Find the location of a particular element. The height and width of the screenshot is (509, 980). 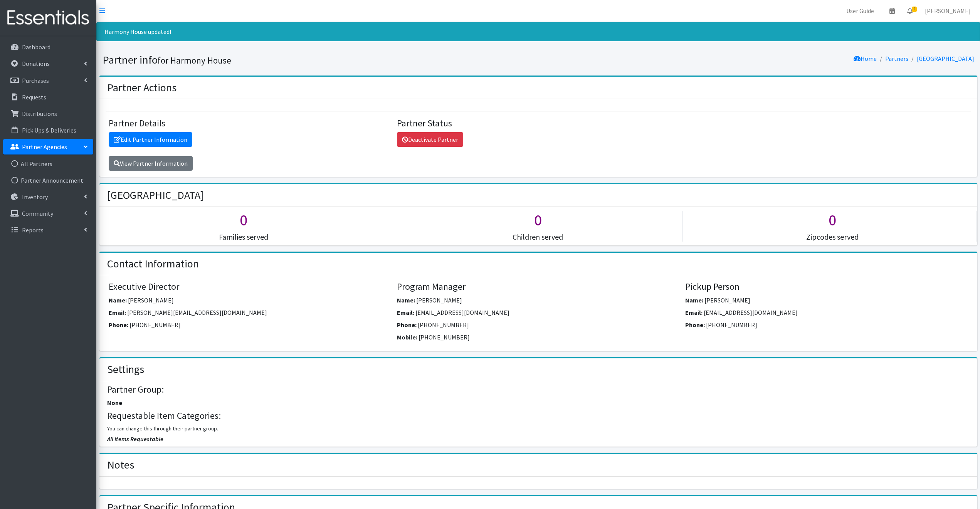

h5: Children served is located at coordinates (538, 237).